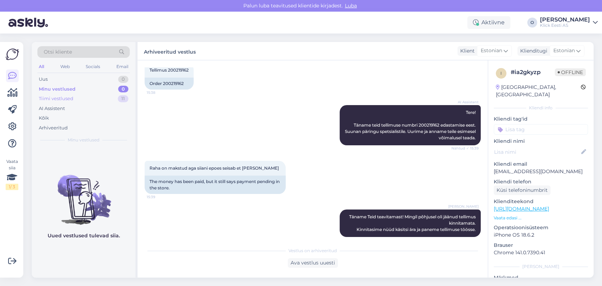 This screenshot has height=286, width=602. I want to click on div: Uus, so click(43, 79).